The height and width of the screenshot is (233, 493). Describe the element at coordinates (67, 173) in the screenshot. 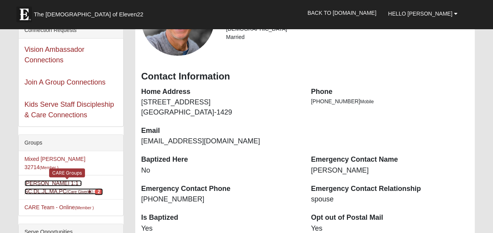

I see `div: CARE Groups` at that location.